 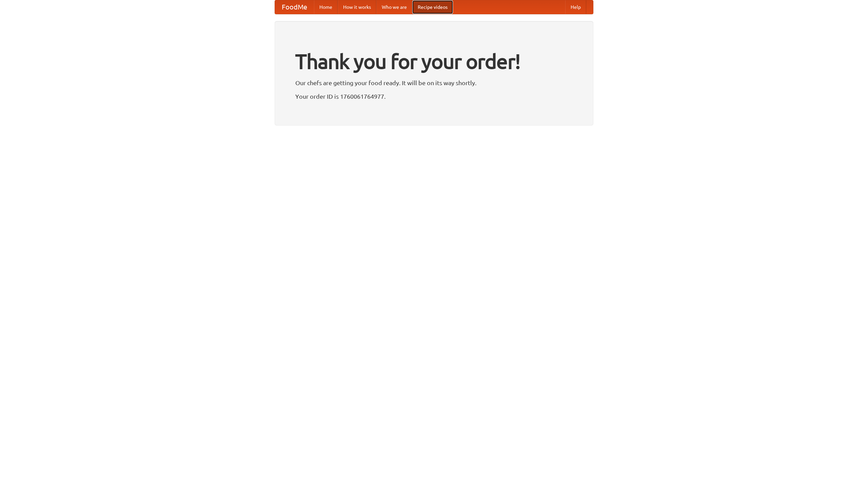 I want to click on p: Your order ID is 1760061764977., so click(x=434, y=96).